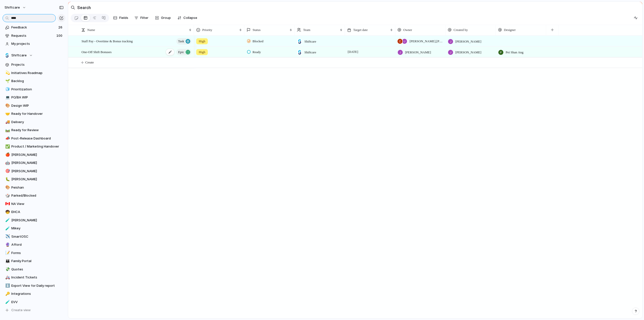 This screenshot has width=644, height=320. Describe the element at coordinates (34, 270) in the screenshot. I see `a: 💸Quotes` at that location.